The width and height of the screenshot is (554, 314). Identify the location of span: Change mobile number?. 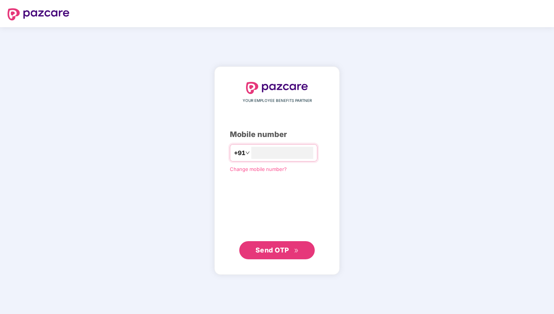
(258, 169).